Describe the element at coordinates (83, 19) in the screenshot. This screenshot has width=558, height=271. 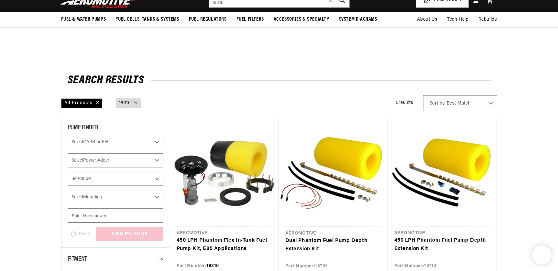
I see `summary: Fuel & Water Pumps` at that location.